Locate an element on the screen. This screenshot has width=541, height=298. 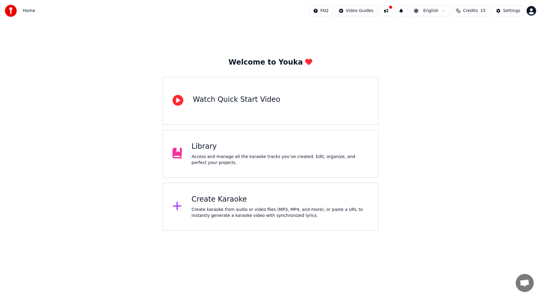
button: Video Guides is located at coordinates (356, 11).